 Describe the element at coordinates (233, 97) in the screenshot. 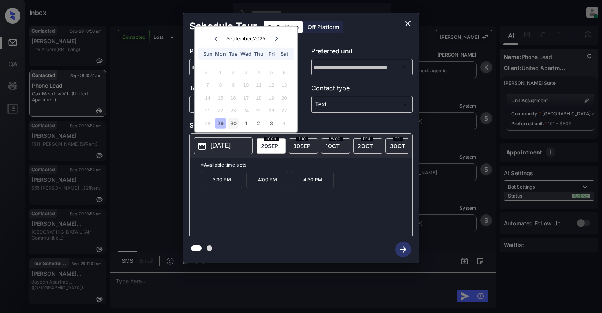

I see `div: Not available Tuesday, September 16th, 2025` at that location.